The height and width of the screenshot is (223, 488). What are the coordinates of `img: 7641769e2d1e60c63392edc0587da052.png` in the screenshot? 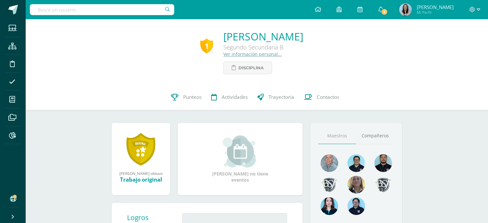 It's located at (383, 185).